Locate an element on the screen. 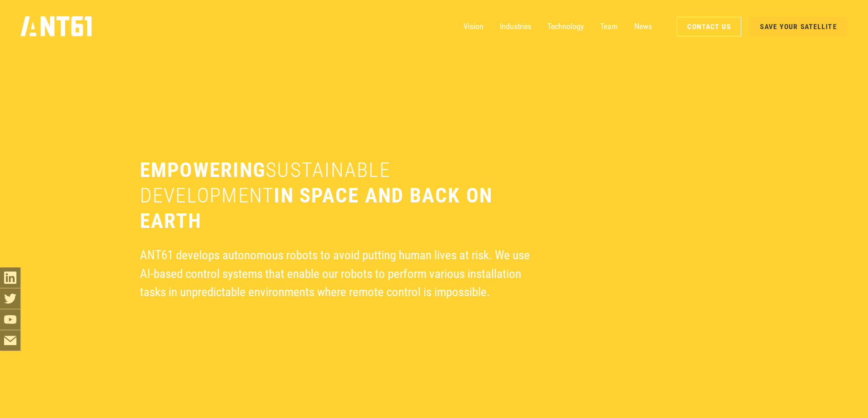 This screenshot has width=868, height=418. a: Industries is located at coordinates (515, 26).